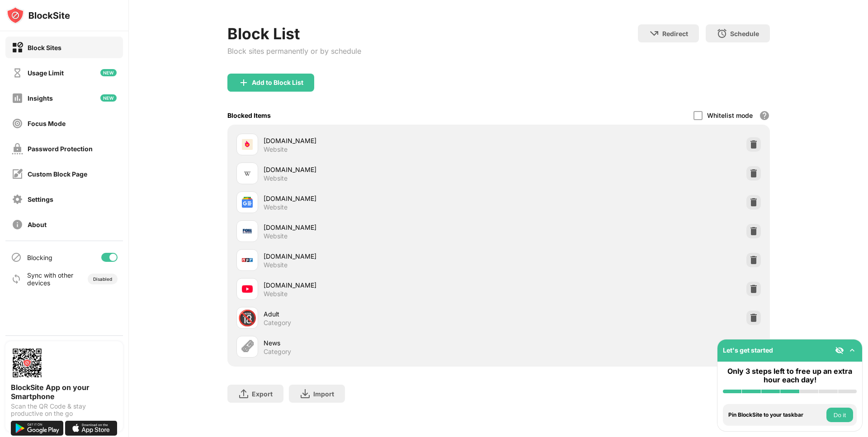  What do you see at coordinates (17, 98) in the screenshot?
I see `img: insights-off.svg` at bounding box center [17, 98].